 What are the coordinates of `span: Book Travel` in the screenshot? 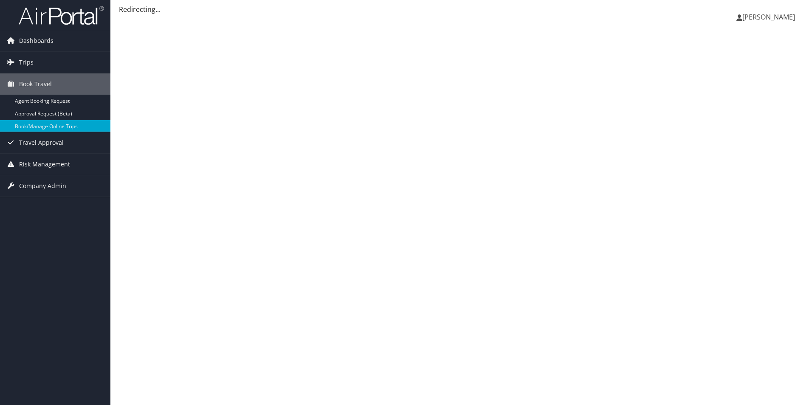 It's located at (35, 84).